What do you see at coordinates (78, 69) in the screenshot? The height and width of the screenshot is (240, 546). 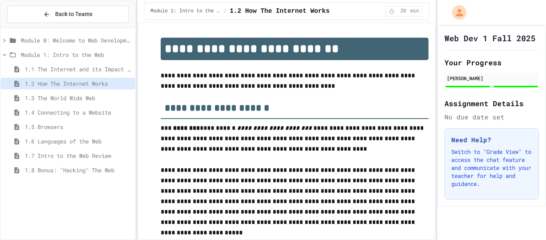 I see `span: 1.1 The Internet and its Impact on Society` at bounding box center [78, 69].